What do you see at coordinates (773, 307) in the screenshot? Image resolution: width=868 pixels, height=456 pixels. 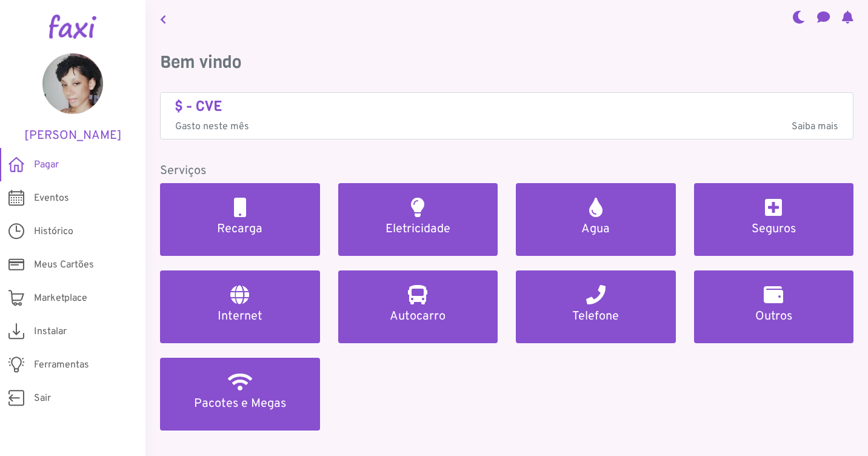 I see `a: Outros` at bounding box center [773, 307].